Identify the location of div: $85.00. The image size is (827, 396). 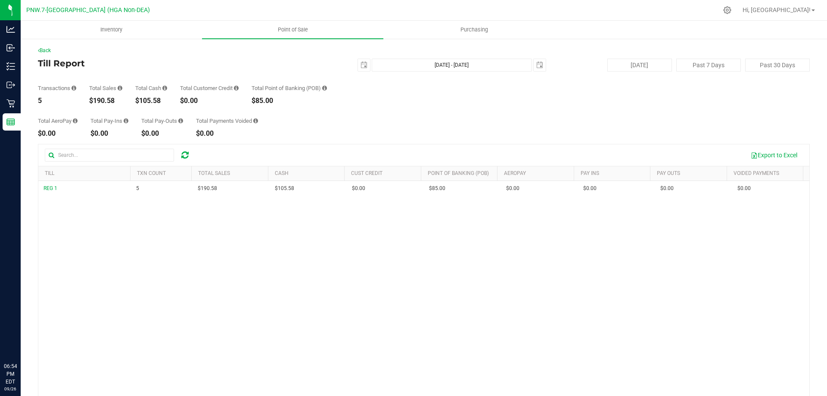
(289, 101).